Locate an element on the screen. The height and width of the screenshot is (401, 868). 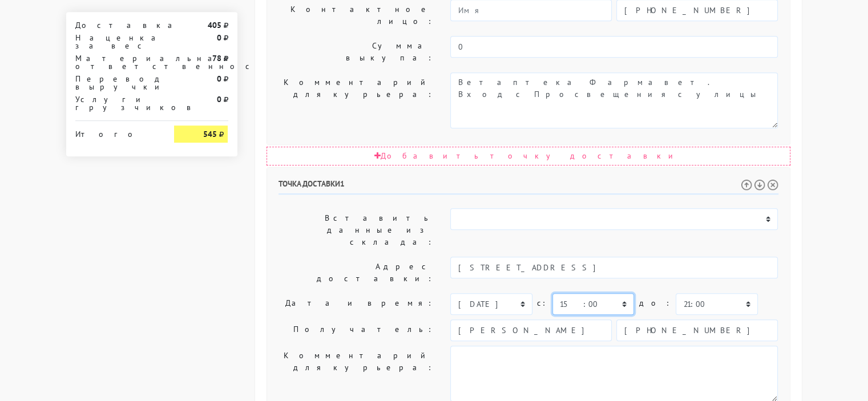
label: Получатель: is located at coordinates (356, 331).